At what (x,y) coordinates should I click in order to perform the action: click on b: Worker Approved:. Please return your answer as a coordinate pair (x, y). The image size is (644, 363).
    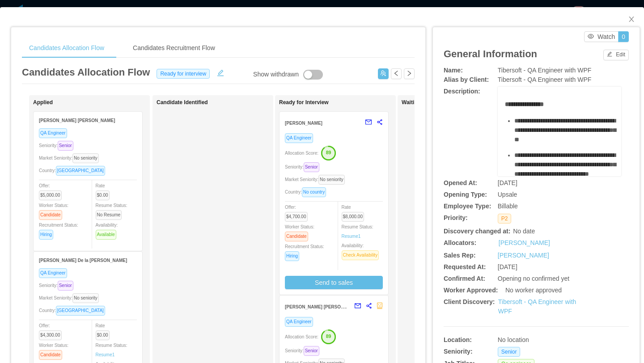
    Looking at the image, I should click on (471, 290).